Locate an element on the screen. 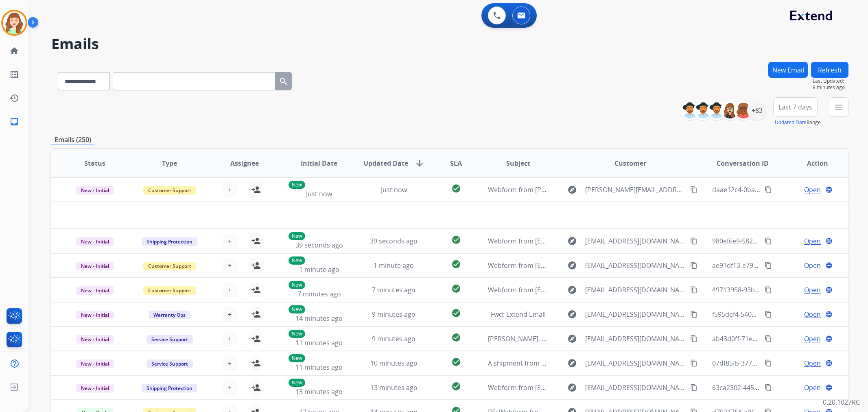  span: ab43d0ff-71e0-4a9a-a004-8e13d8cf24a9 is located at coordinates (773, 339).